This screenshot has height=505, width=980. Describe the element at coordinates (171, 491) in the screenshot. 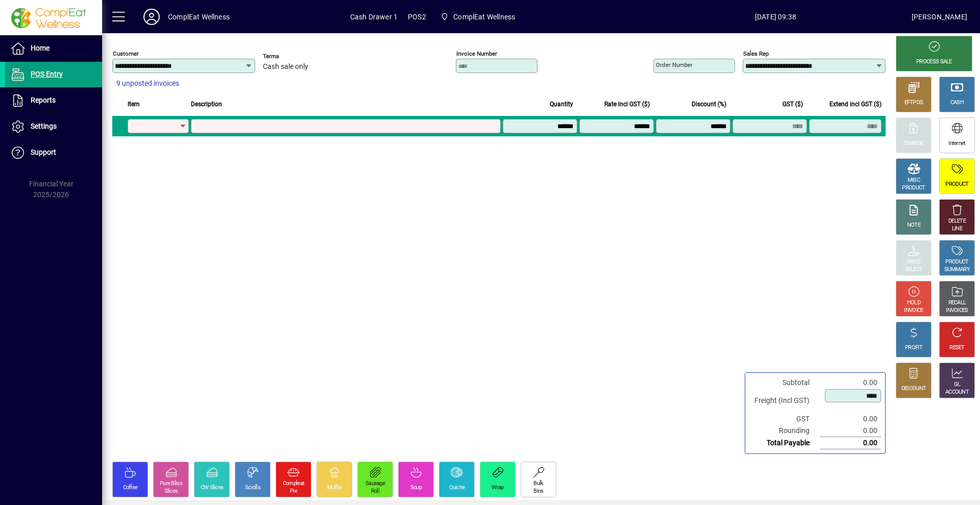

I see `div: Slices` at that location.